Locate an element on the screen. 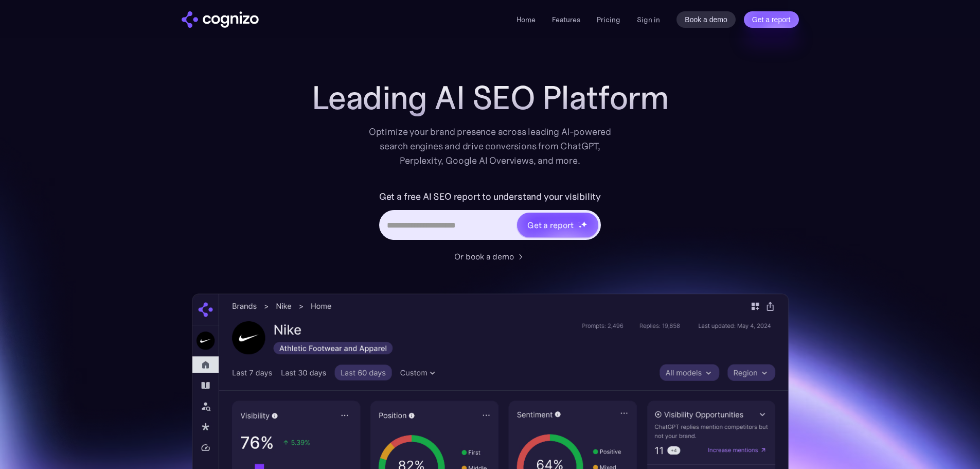 The width and height of the screenshot is (980, 469). div: Or book a demo is located at coordinates (484, 256).